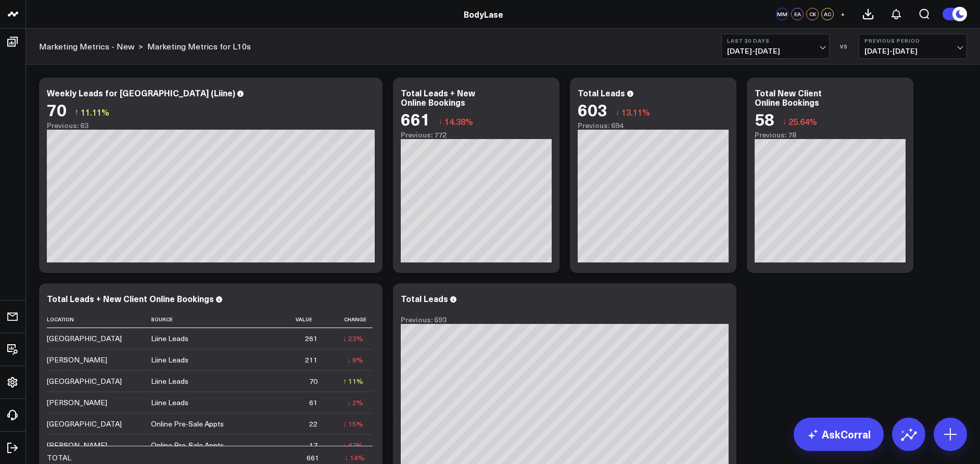  I want to click on th: Source, so click(215, 319).